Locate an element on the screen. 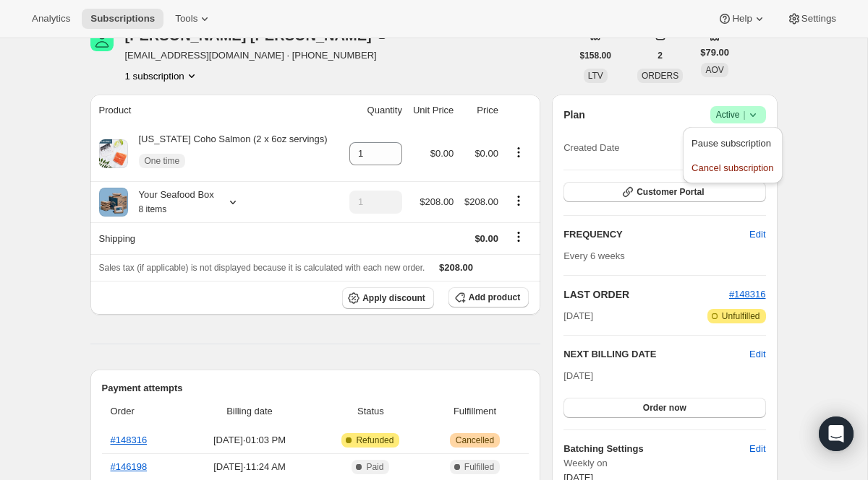  button: #148316 is located at coordinates (747, 295).